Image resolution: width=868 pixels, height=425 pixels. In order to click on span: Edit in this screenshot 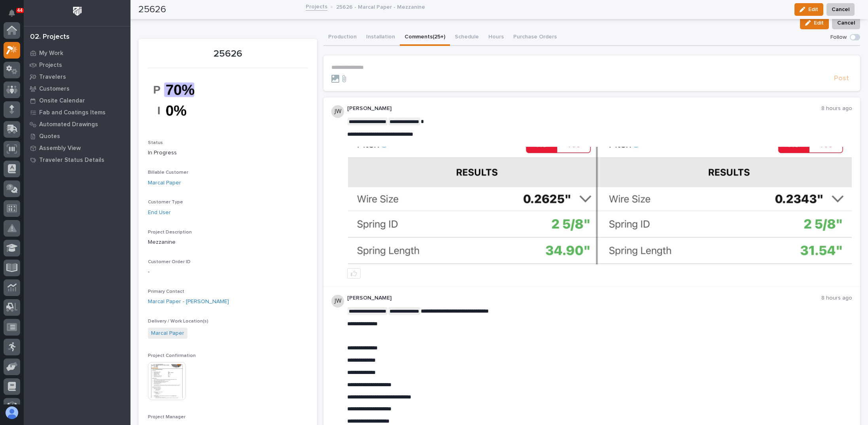, I will do `click(818, 23)`.